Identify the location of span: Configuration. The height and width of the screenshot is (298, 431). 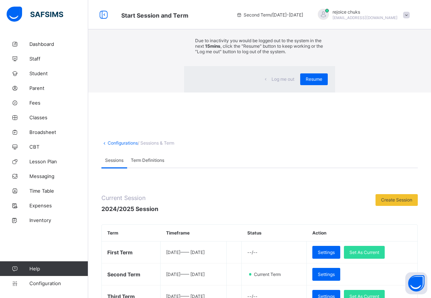
(58, 284).